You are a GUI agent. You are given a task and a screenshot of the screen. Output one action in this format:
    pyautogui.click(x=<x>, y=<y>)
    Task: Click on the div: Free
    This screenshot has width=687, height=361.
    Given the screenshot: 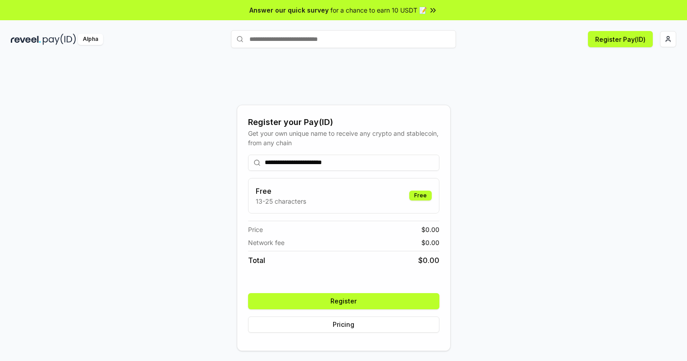 What is the action you would take?
    pyautogui.click(x=420, y=196)
    